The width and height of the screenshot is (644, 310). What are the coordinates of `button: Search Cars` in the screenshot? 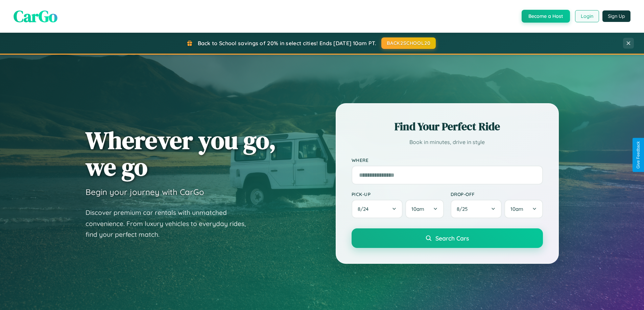 It's located at (447, 238).